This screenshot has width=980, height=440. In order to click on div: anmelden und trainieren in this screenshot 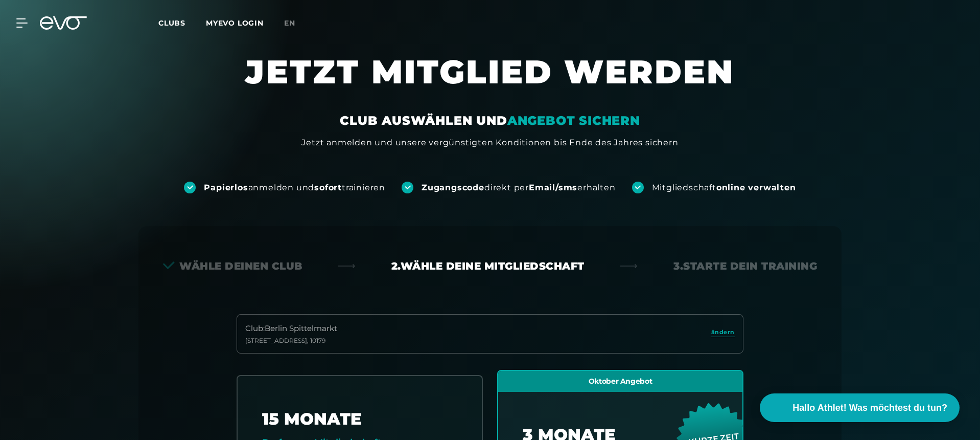, I will do `click(294, 188)`.